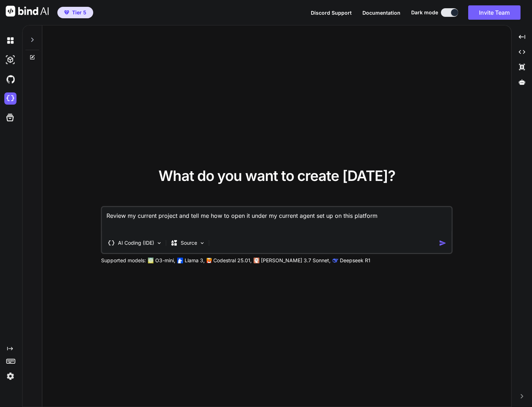  I want to click on textarea: Review my current project and tell me how to open it under my current agent set up on this platform, so click(276, 221).